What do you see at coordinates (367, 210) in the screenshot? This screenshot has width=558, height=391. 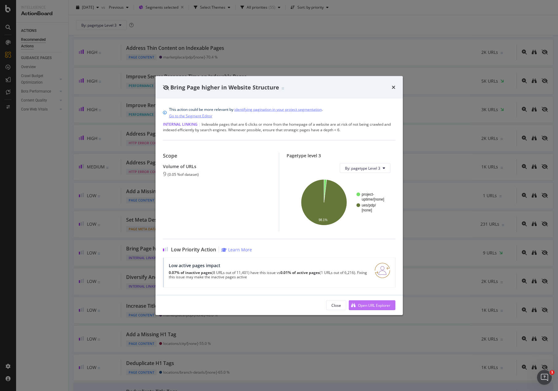 I see `text: [none]` at bounding box center [367, 210].